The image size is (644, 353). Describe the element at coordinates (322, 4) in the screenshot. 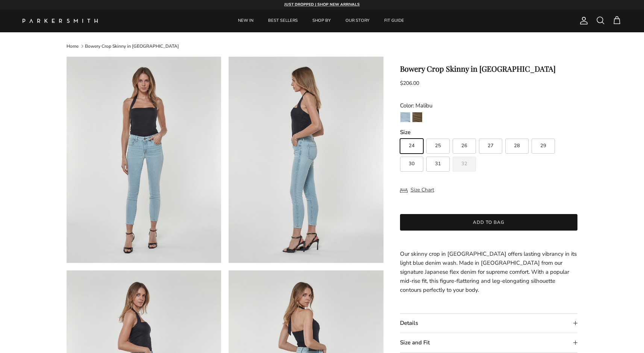

I see `a: JUST DROPPED | SHOP NEW ARRIVALS` at that location.